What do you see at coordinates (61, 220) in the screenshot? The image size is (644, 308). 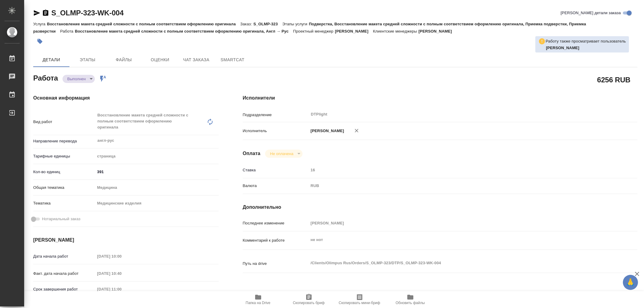 I see `span: Нотариальный заказ` at bounding box center [61, 220].